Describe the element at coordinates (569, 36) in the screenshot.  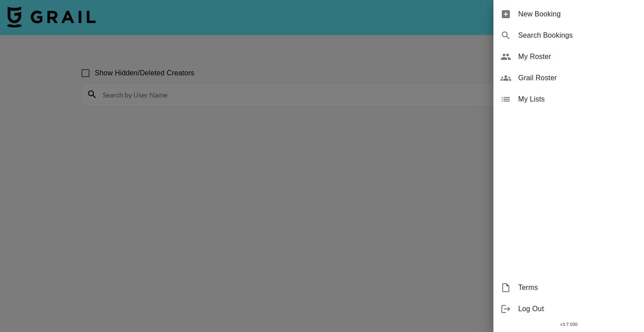
I see `div: Search Bookings` at that location.